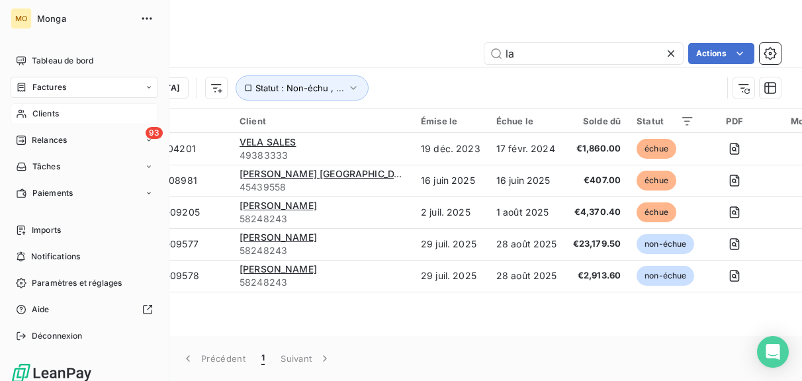 The height and width of the screenshot is (381, 802). Describe the element at coordinates (77, 283) in the screenshot. I see `span: Paramètres et réglages` at that location.